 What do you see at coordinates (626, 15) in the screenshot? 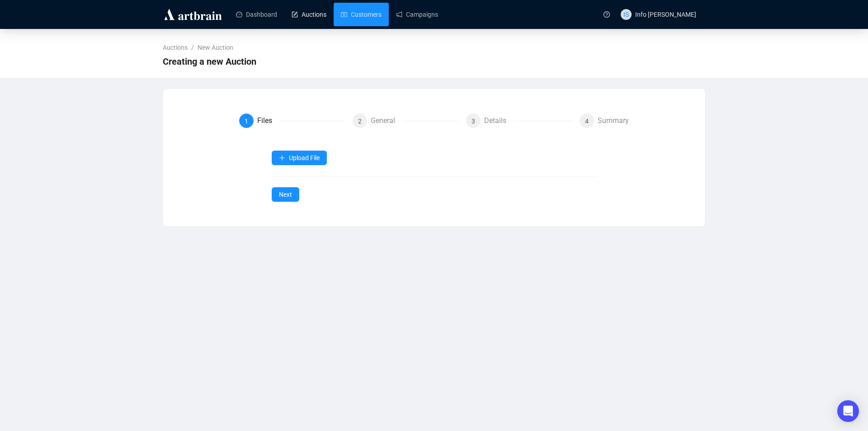
I see `span: IS` at bounding box center [626, 15].